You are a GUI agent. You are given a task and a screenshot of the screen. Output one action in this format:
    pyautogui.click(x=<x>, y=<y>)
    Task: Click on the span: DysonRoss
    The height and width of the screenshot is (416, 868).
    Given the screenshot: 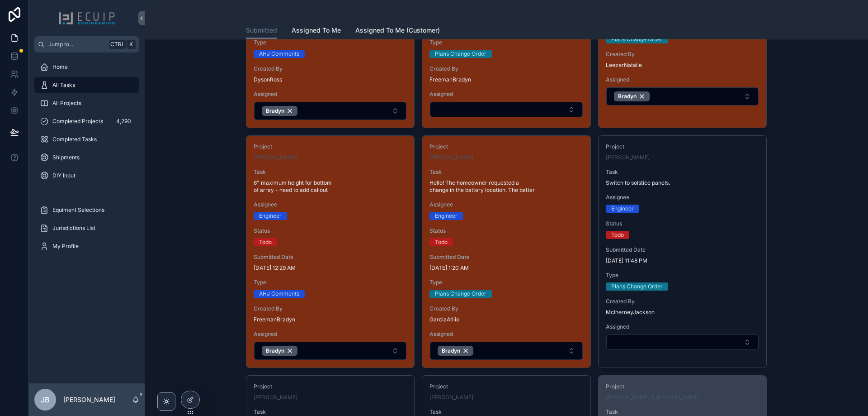 What is the action you would take?
    pyautogui.click(x=330, y=80)
    